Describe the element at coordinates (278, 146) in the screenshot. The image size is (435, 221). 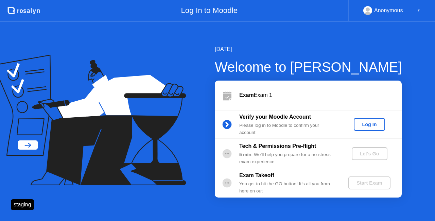
I see `b: Tech & Permissions Pre-flight` at that location.